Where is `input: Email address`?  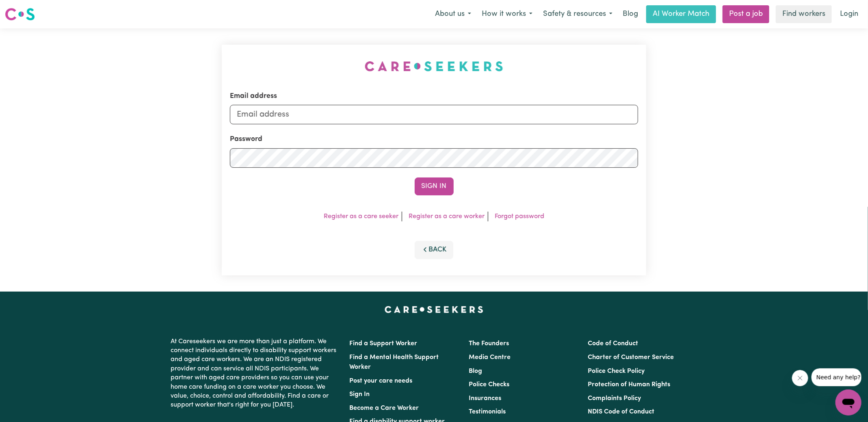 input: Email address is located at coordinates (434, 114).